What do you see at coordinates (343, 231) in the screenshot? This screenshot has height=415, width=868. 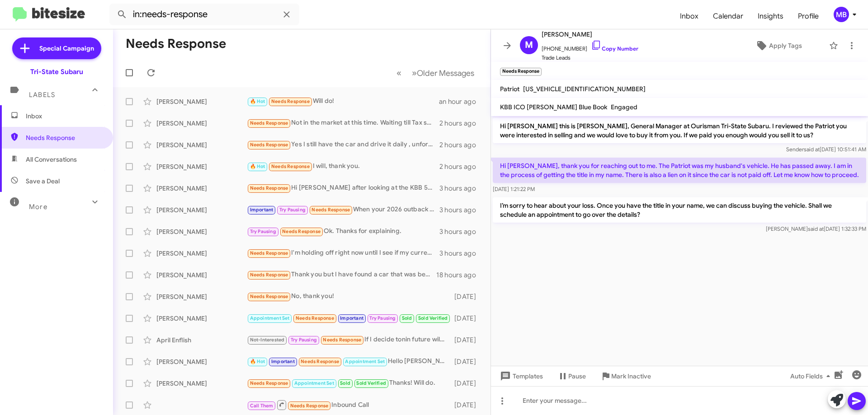 I see `div: Ok. Thanks for explaining.` at bounding box center [343, 231].